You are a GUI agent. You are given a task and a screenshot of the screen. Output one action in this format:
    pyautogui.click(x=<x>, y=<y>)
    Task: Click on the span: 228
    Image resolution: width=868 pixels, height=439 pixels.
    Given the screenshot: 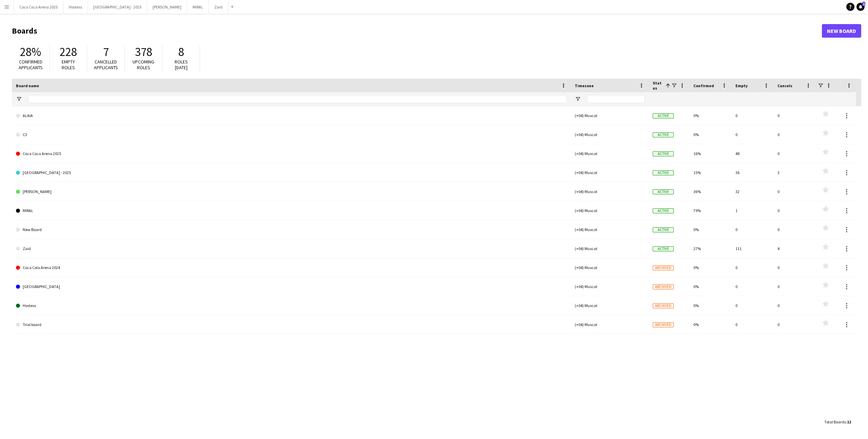 What is the action you would take?
    pyautogui.click(x=69, y=52)
    